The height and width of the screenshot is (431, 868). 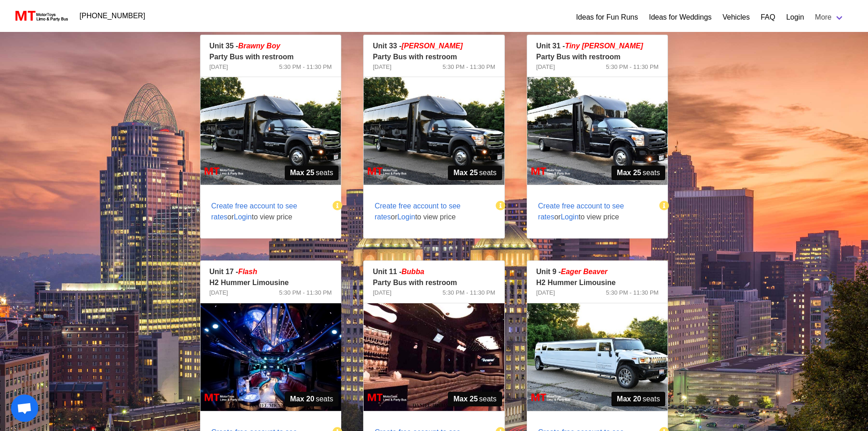 What do you see at coordinates (41, 16) in the screenshot?
I see `img: MotorToys Logo` at bounding box center [41, 16].